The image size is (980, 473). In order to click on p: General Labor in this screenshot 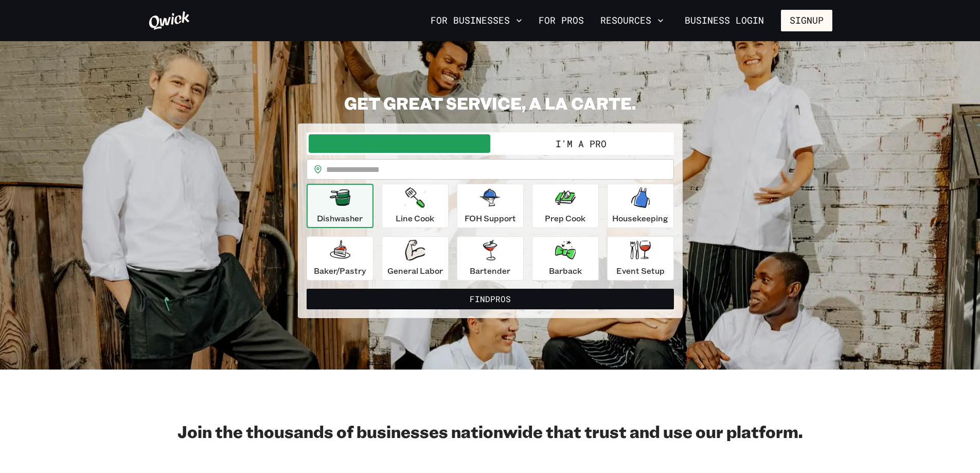, I will do `click(415, 271)`.